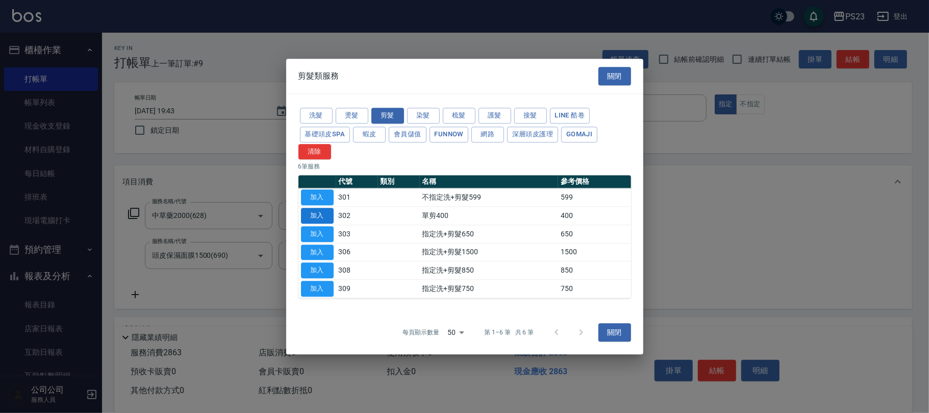 The height and width of the screenshot is (413, 929). What do you see at coordinates (465, 167) in the screenshot?
I see `p: 6 筆服務` at bounding box center [465, 167].